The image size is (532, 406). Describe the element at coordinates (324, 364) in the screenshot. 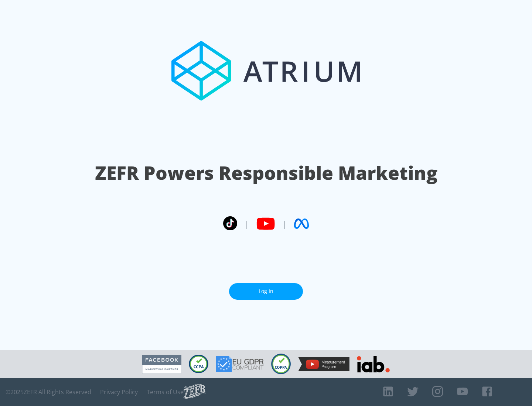

I see `img: YouTube Measurement Program` at that location.